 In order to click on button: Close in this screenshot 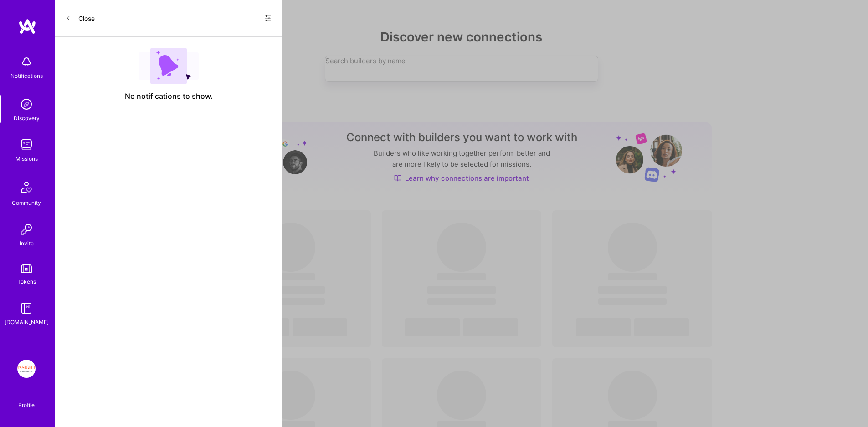, I will do `click(80, 18)`.